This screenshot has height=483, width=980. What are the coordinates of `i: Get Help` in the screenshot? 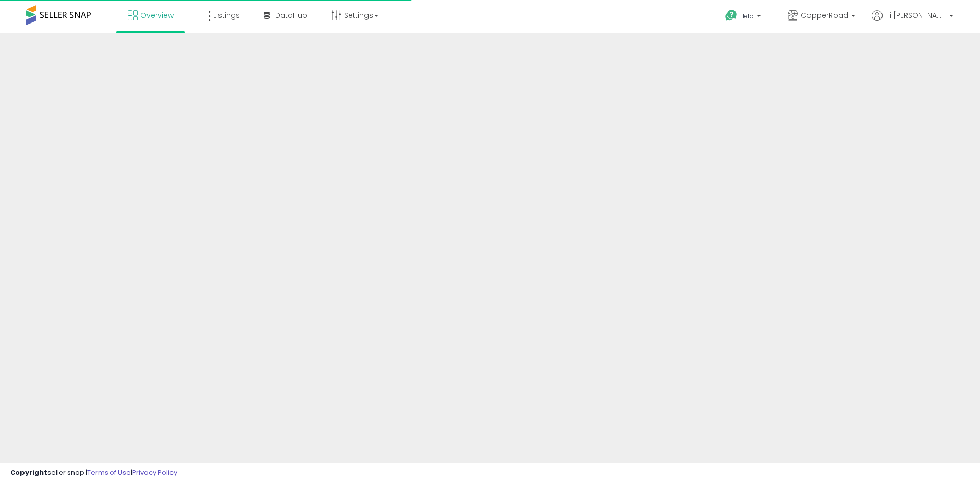 It's located at (731, 15).